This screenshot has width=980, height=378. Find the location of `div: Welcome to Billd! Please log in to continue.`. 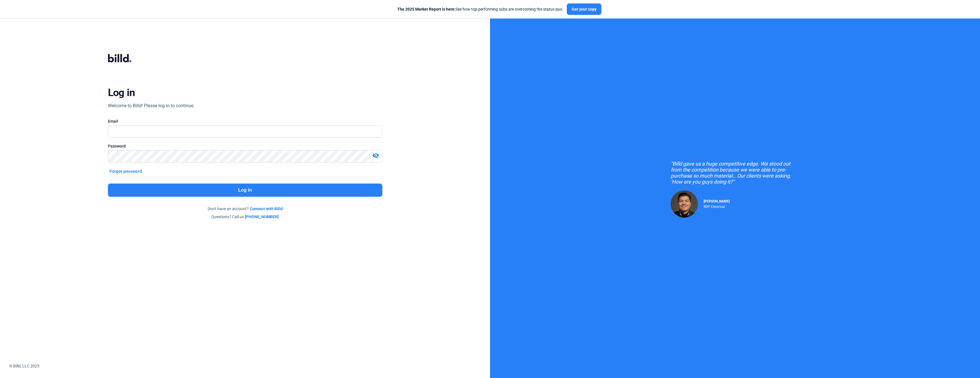

div: Welcome to Billd! Please log in to continue. is located at coordinates (151, 105).